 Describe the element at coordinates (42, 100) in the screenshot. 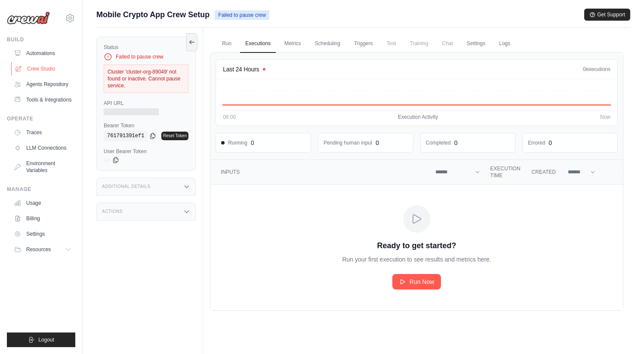

I see `a: Tools & Integrations` at that location.